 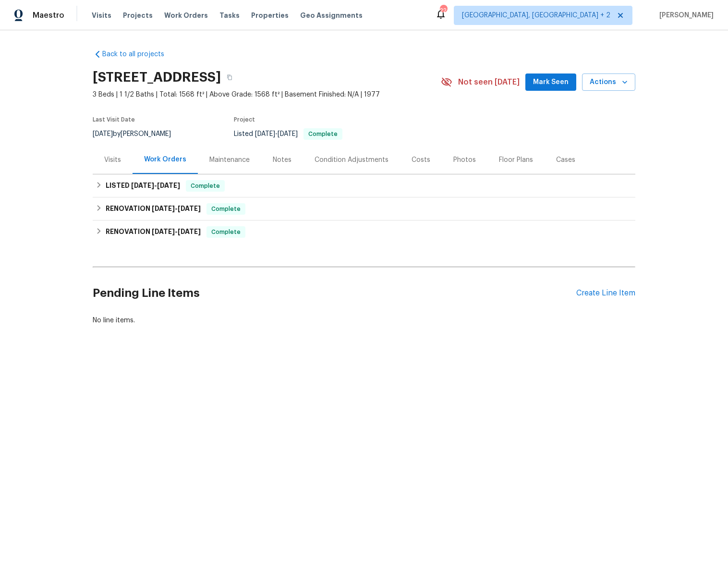 I want to click on div: Notes, so click(x=282, y=160).